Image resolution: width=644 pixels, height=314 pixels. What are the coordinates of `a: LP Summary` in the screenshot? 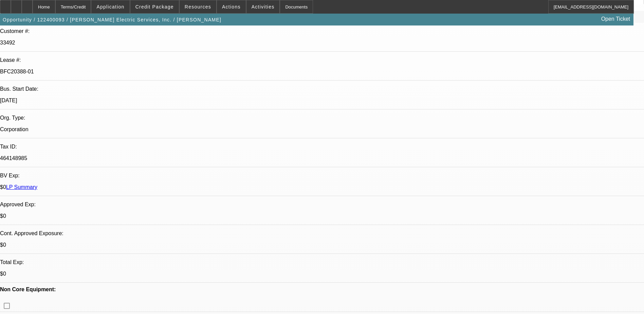 It's located at (22, 186).